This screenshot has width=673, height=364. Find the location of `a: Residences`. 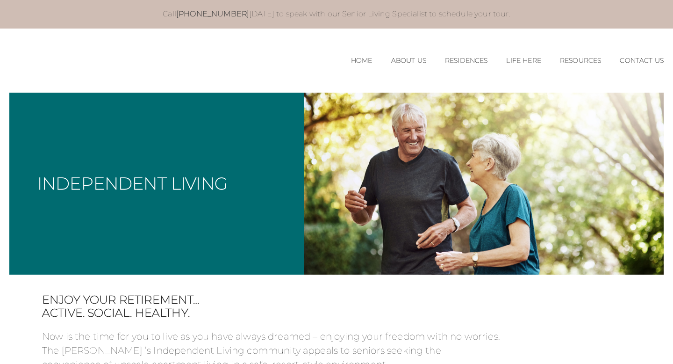

a: Residences is located at coordinates (467, 60).